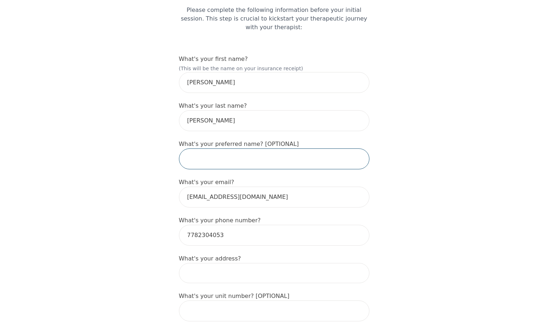 The height and width of the screenshot is (330, 548). What do you see at coordinates (220, 220) in the screenshot?
I see `label: What's your phone number?` at bounding box center [220, 220].